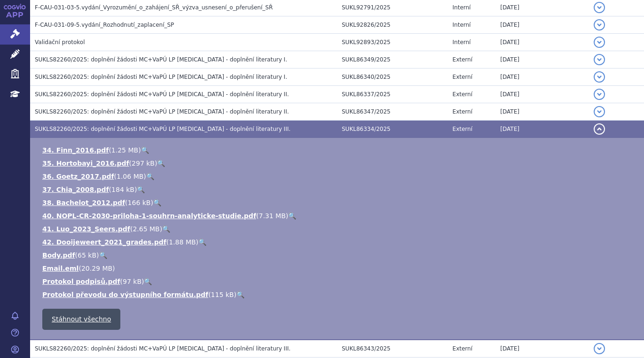  What do you see at coordinates (132, 281) in the screenshot?
I see `span: 97 kB` at bounding box center [132, 281].